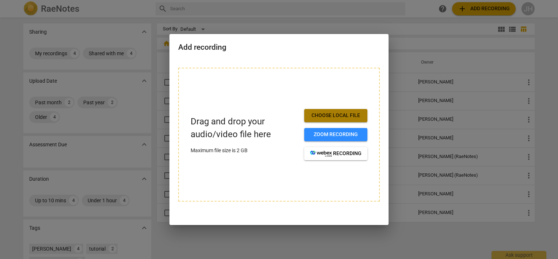 This screenshot has height=259, width=558. I want to click on button: Choose local file, so click(336, 115).